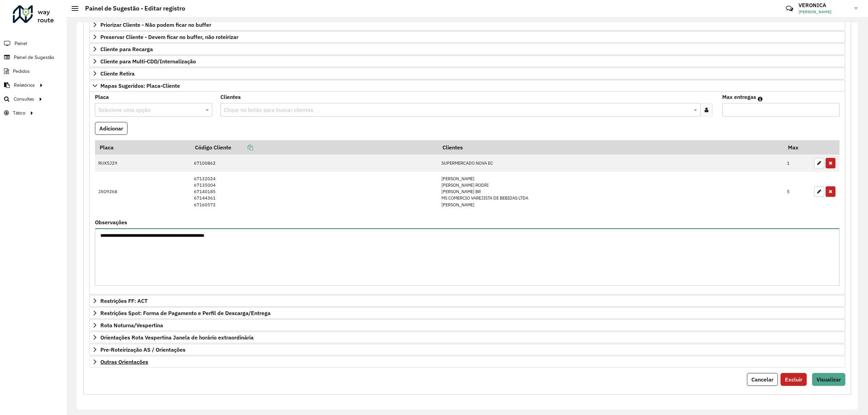 The height and width of the screenshot is (415, 868). Describe the element at coordinates (794, 379) in the screenshot. I see `button: Excluir` at that location.